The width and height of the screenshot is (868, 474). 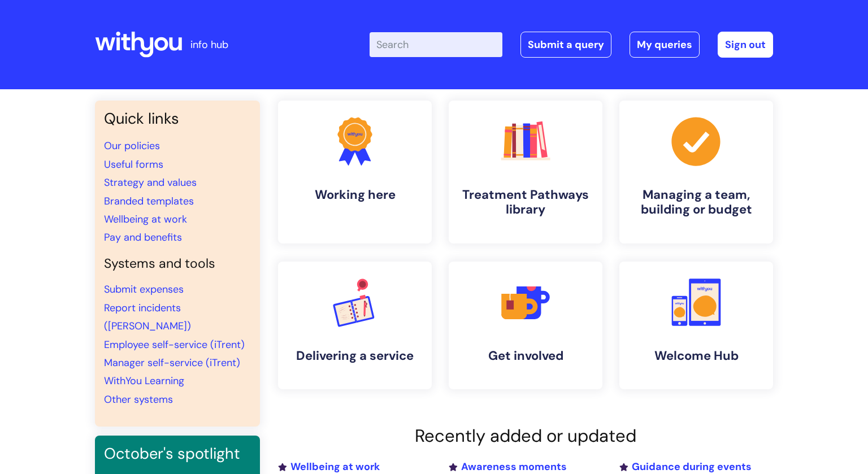 I want to click on p: info hub, so click(x=209, y=44).